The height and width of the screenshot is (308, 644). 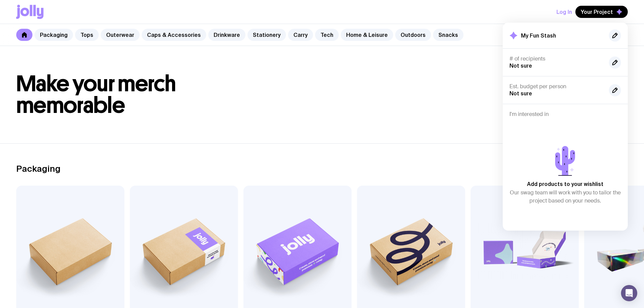 What do you see at coordinates (601, 12) in the screenshot?
I see `button: Your Project` at bounding box center [601, 12].